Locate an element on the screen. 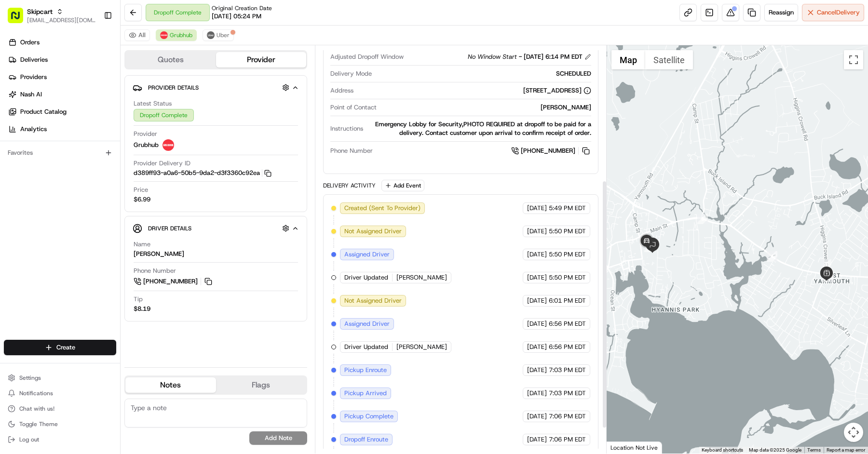 This screenshot has width=868, height=454. a: 📗Knowledge Base is located at coordinates (42, 220).